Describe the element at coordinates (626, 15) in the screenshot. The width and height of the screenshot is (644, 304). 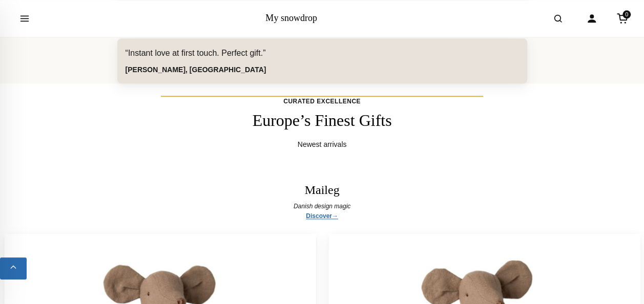
I see `span: 0` at that location.